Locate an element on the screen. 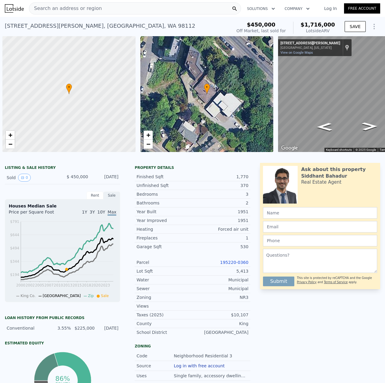  div: Single family, accessory dwellings. is located at coordinates (211, 376).